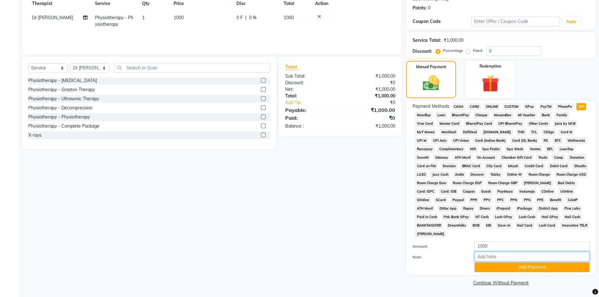  What do you see at coordinates (64, 99) in the screenshot?
I see `div: Physiotherapy - Ultrasonic Therapy` at bounding box center [64, 99].